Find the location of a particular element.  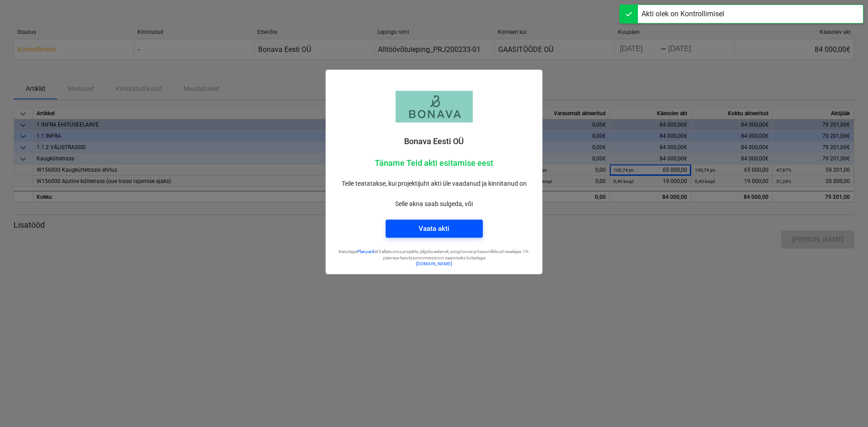

p: Kasutage et hallata oma projekte, jälgida eelarvet, prognoose ja kasumlikkust reaalajas. 14-päeva... is located at coordinates (434, 254).